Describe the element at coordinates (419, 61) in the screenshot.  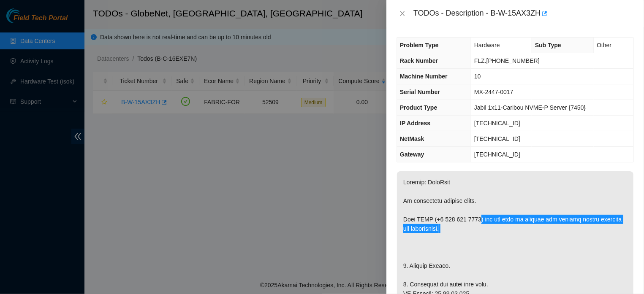
I see `span: Rack Number` at that location.